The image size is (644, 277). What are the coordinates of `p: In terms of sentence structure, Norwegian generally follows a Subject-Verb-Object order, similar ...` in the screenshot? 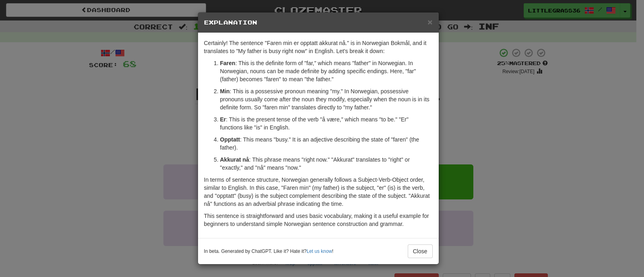 It's located at (318, 192).